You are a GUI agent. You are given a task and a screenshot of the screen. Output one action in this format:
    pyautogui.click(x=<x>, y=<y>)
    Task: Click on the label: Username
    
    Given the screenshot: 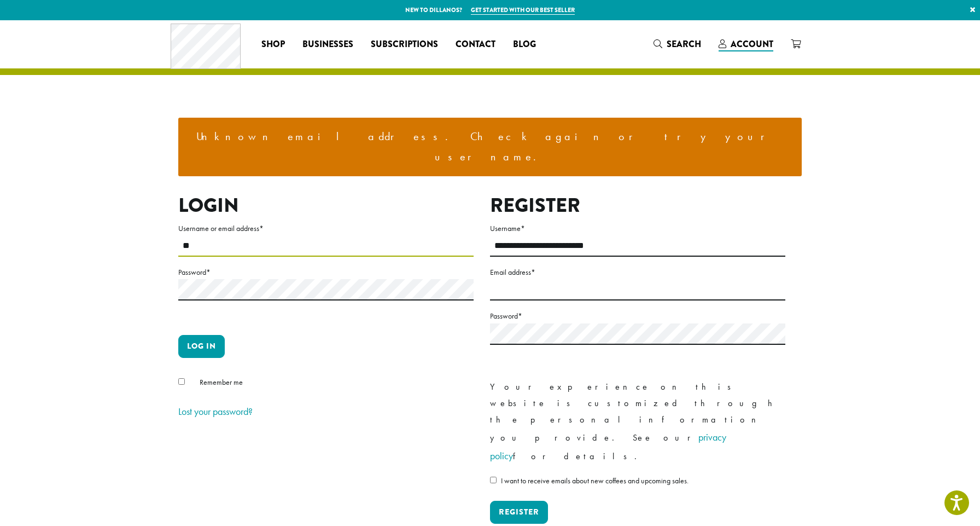 What is the action you would take?
    pyautogui.click(x=638, y=228)
    